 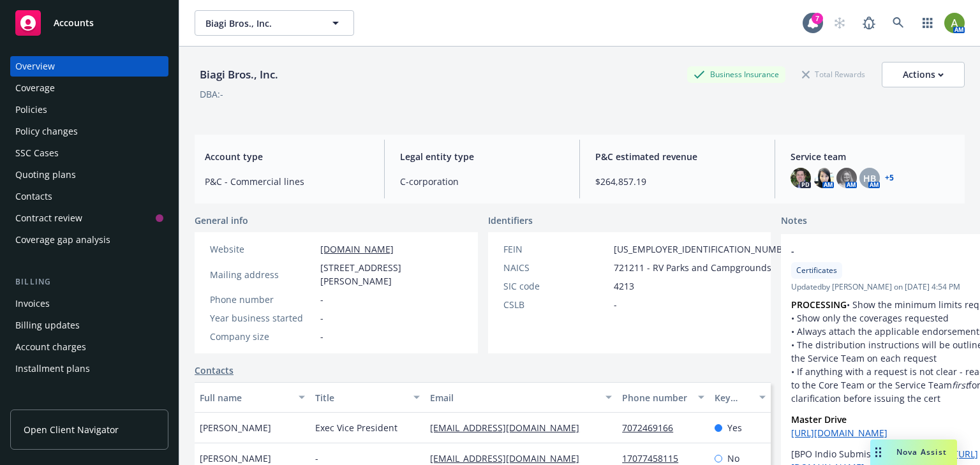 I want to click on a: +5, so click(x=890, y=178).